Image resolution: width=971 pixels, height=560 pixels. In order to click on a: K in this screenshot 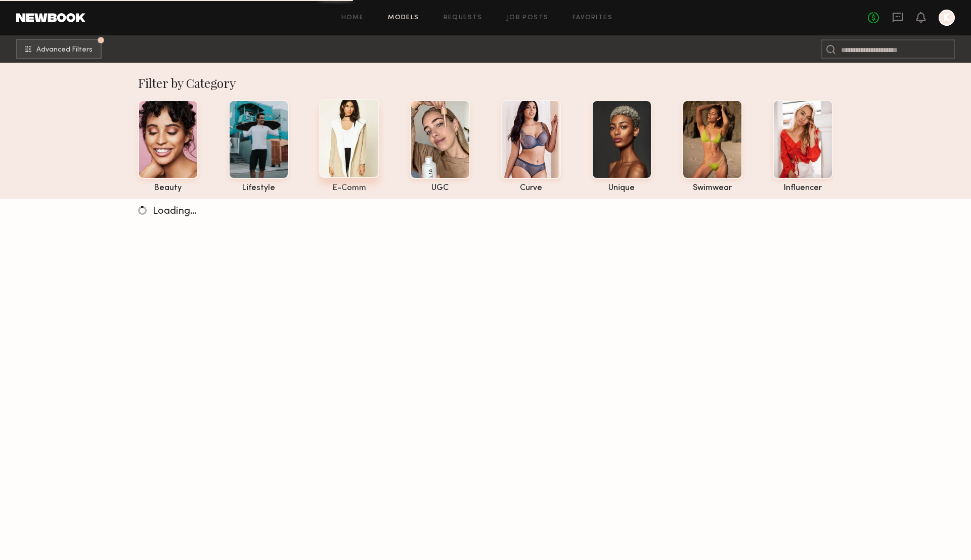, I will do `click(947, 18)`.